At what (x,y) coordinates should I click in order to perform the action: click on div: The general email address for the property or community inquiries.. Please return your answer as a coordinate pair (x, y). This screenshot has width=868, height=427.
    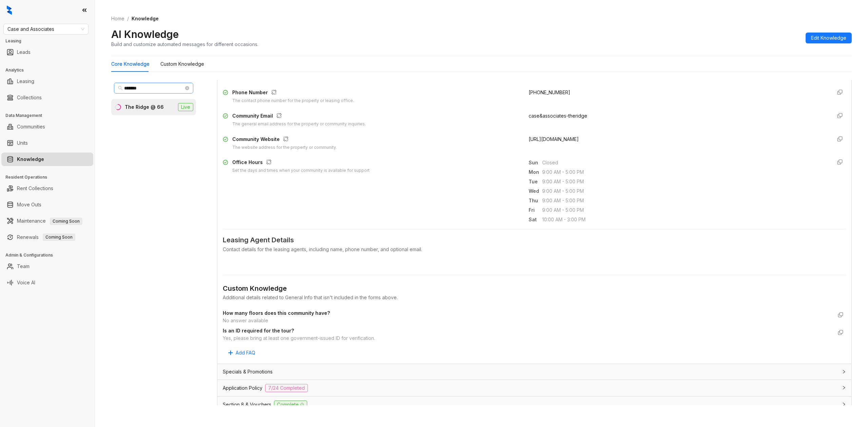
    Looking at the image, I should click on (299, 124).